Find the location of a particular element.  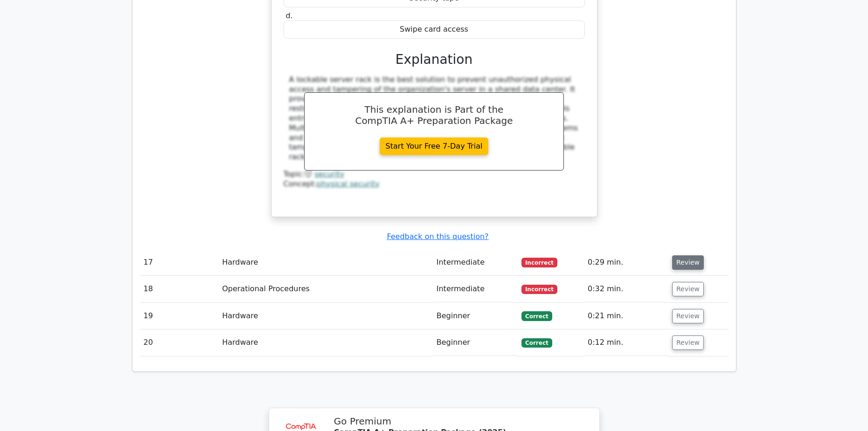

td: 19 is located at coordinates (179, 316).